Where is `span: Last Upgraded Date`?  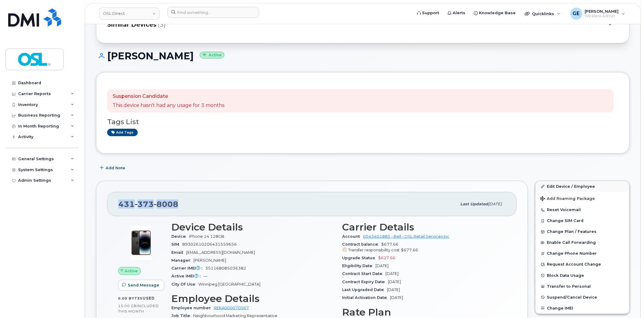
span: Last Upgraded Date is located at coordinates (365, 290).